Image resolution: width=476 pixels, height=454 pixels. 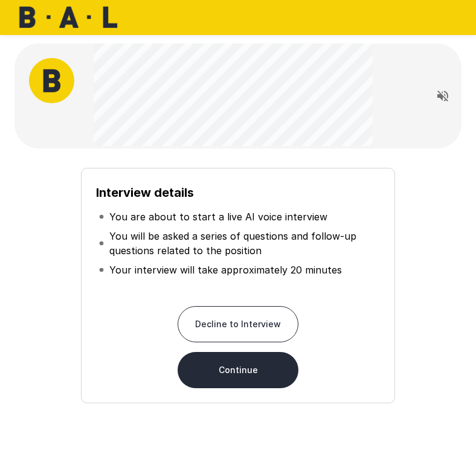 I want to click on button: Continue, so click(x=238, y=370).